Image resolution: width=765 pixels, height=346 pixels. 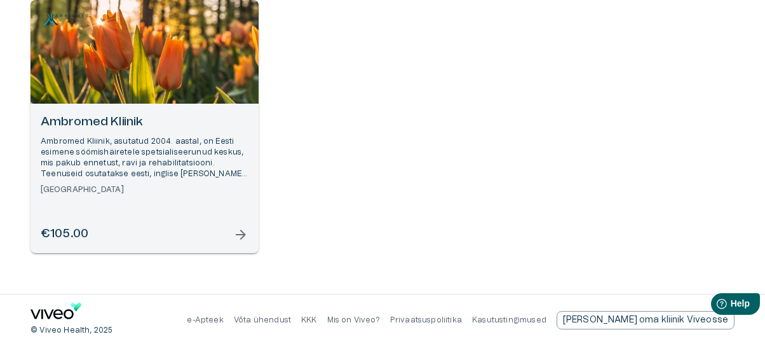 What do you see at coordinates (509, 320) in the screenshot?
I see `a: Kasutustingimused` at bounding box center [509, 320].